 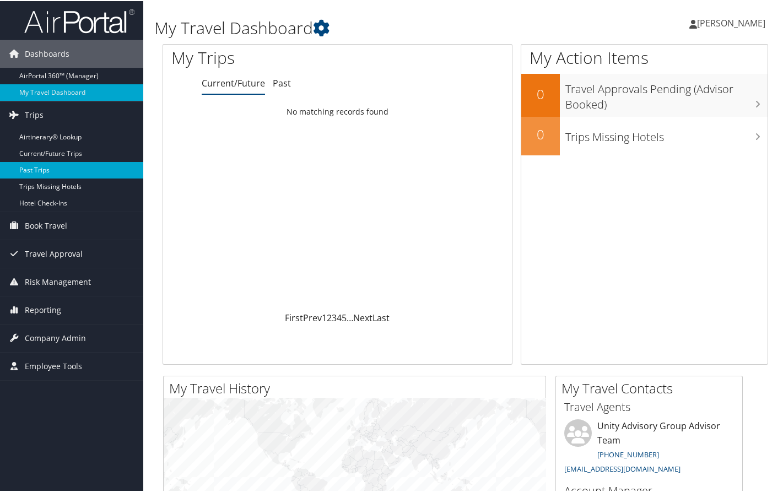 I want to click on span: Travel Approval, so click(x=53, y=253).